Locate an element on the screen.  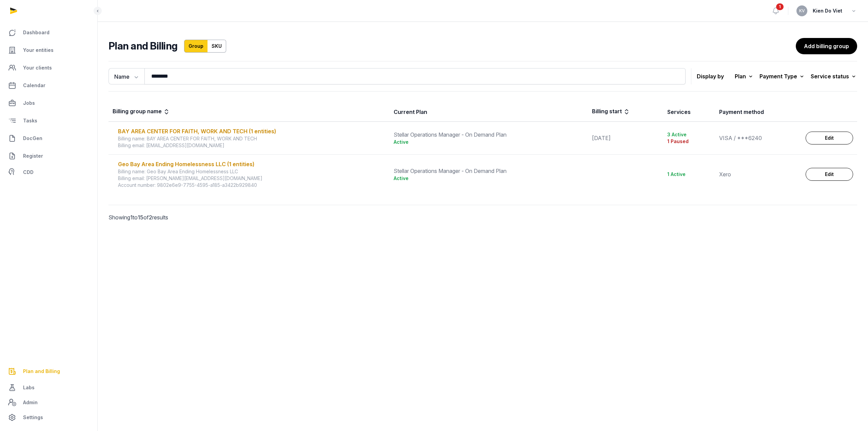
a: Labs is located at coordinates (49, 387).